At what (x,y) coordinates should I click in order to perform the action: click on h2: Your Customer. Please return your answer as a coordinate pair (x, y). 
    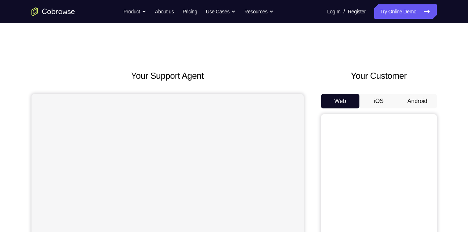
    Looking at the image, I should click on (379, 76).